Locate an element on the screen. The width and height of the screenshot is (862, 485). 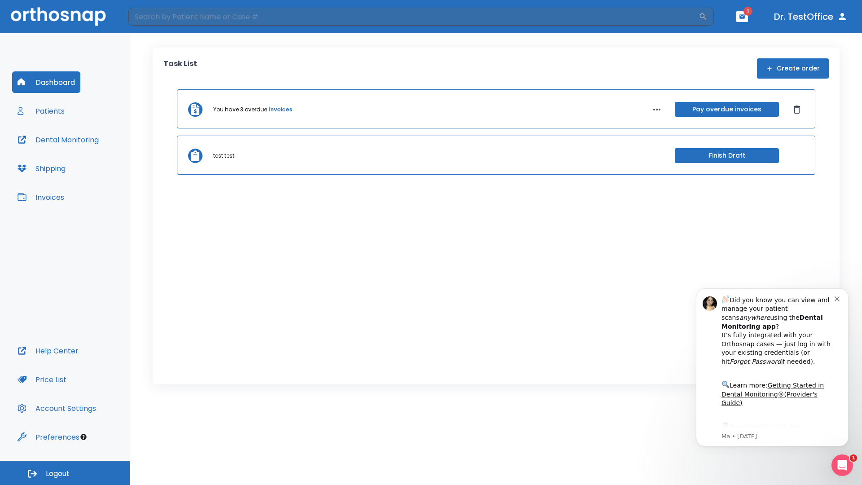
button: Dental Monitoring is located at coordinates (58, 140).